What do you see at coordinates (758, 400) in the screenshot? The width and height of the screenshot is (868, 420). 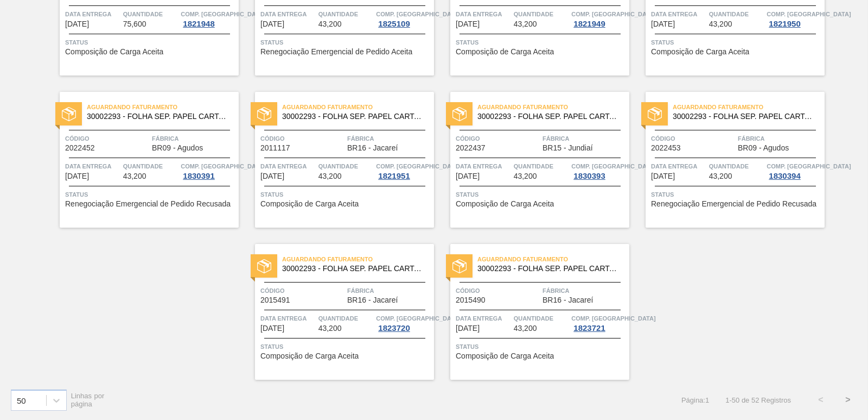 I see `span: 1 - 50 de 52 Registros` at bounding box center [758, 400].